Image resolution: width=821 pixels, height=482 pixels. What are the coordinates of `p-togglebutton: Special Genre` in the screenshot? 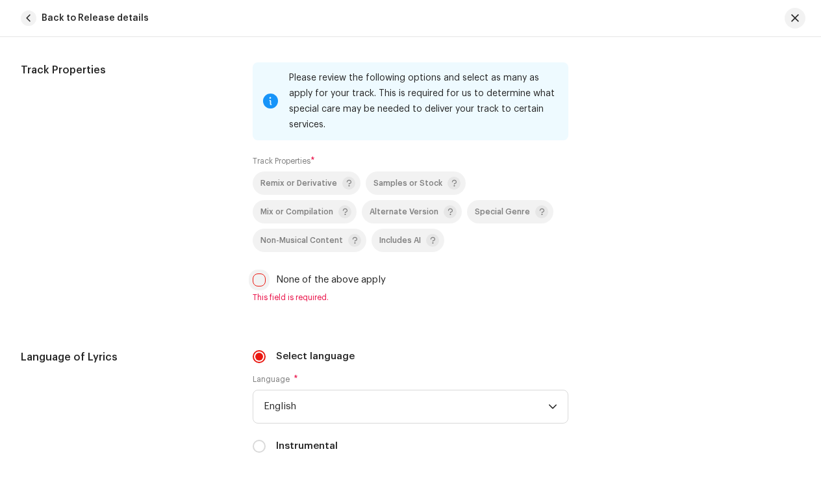 It's located at (510, 212).